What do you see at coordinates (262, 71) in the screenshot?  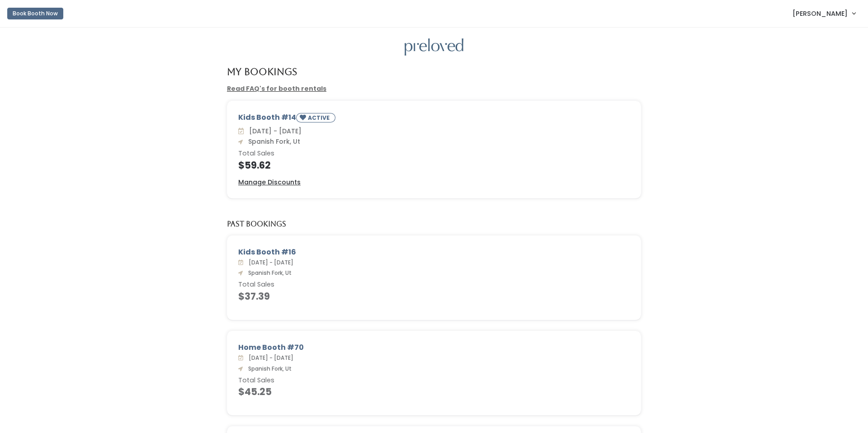 I see `h4: My Bookings` at bounding box center [262, 71].